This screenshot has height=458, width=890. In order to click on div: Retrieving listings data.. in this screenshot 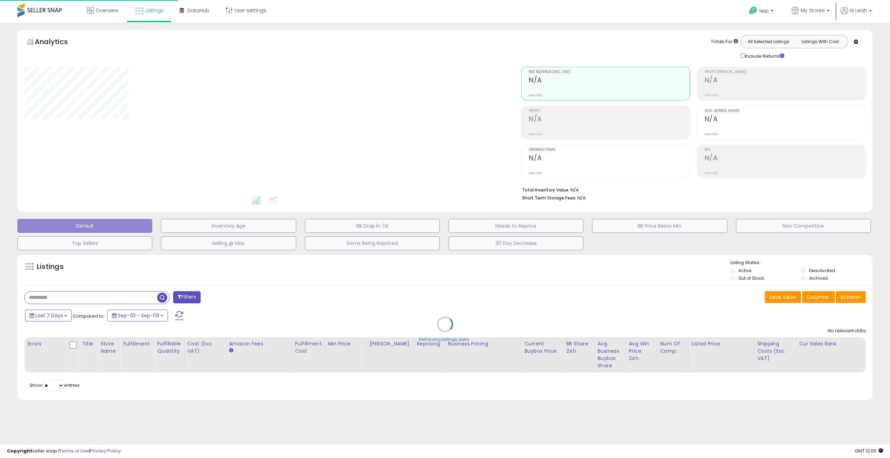, I will do `click(445, 340)`.